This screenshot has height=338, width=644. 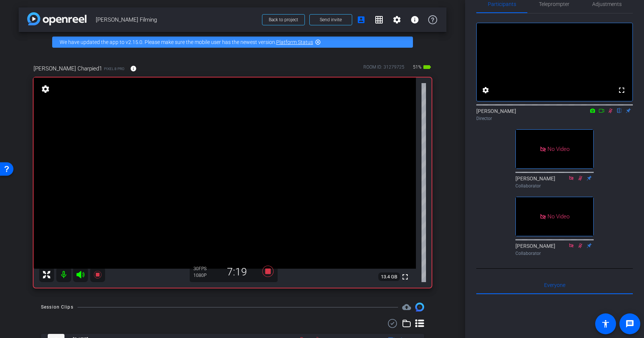 I want to click on span: Pixel 8 Pro, so click(x=114, y=68).